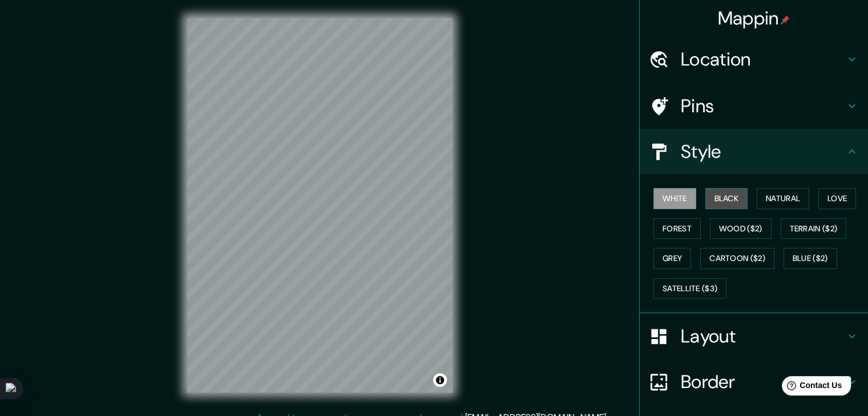  I want to click on div: Location, so click(754, 59).